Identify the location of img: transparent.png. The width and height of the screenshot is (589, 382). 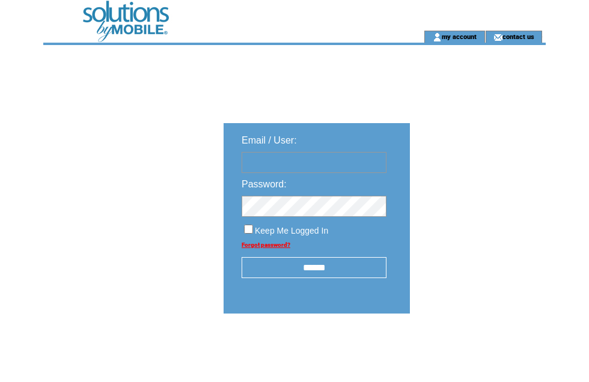
(475, 351).